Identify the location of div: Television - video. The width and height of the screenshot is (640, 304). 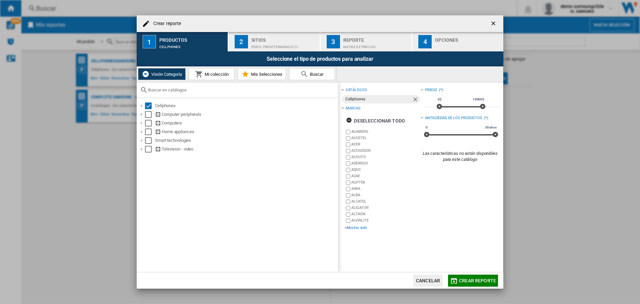
(246, 149).